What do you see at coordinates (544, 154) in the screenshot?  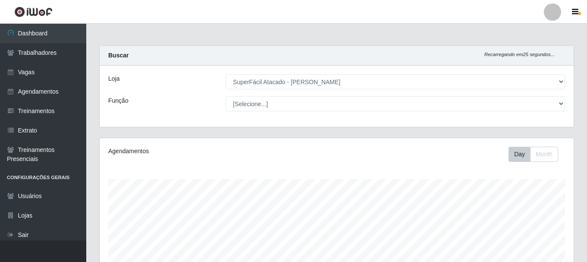 I see `button: Month` at bounding box center [544, 154].